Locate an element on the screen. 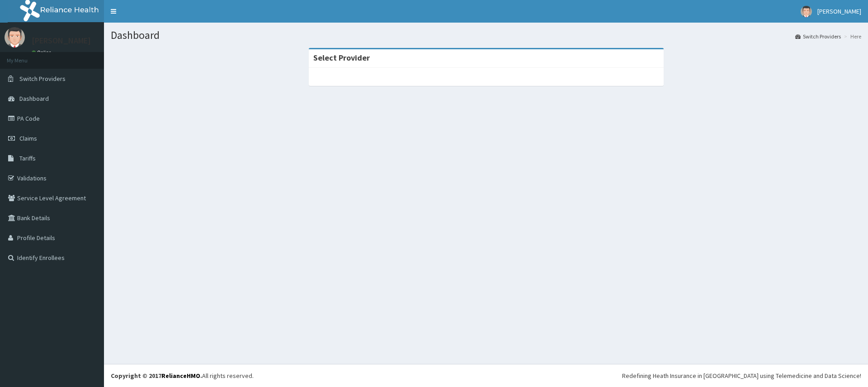 Image resolution: width=868 pixels, height=387 pixels. footer: All rights reserved. is located at coordinates (486, 375).